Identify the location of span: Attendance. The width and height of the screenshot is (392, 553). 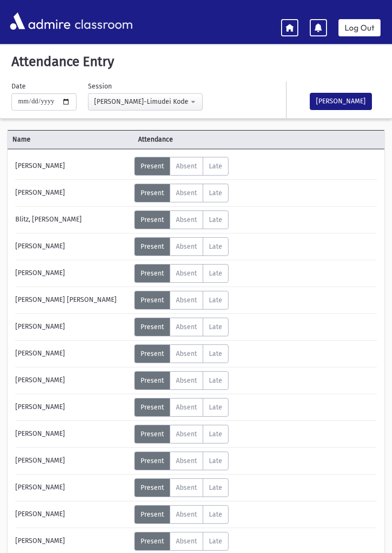
(244, 139).